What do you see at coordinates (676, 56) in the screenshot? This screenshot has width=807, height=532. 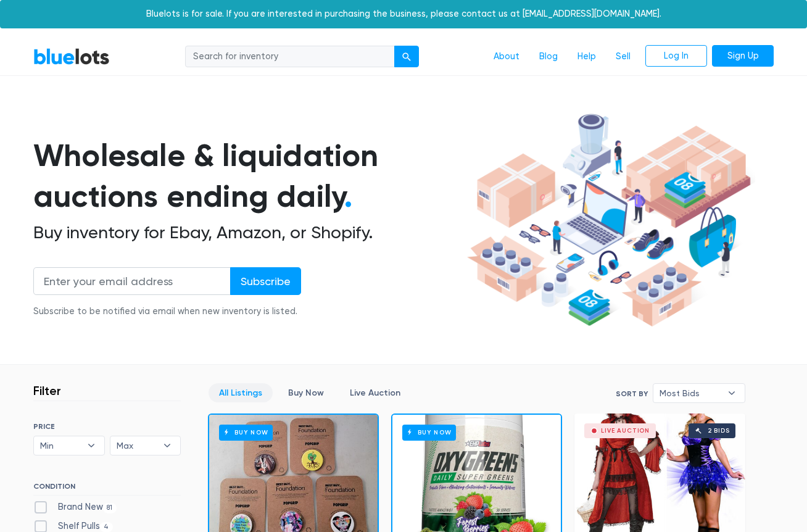 I see `a: Log In` at bounding box center [676, 56].